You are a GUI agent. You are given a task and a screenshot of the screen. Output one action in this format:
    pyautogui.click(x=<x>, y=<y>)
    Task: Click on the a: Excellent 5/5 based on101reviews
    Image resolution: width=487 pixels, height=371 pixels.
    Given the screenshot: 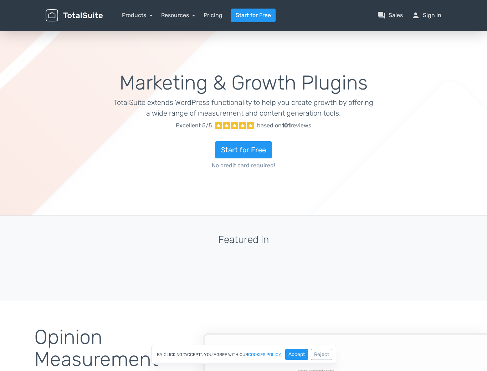 What is the action you would take?
    pyautogui.click(x=244, y=126)
    